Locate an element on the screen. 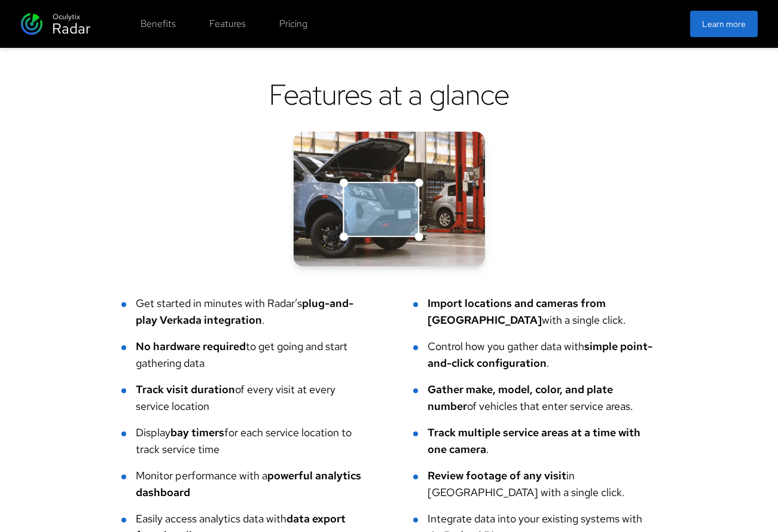 This screenshot has height=532, width=778. div: Oculytix is located at coordinates (66, 17).